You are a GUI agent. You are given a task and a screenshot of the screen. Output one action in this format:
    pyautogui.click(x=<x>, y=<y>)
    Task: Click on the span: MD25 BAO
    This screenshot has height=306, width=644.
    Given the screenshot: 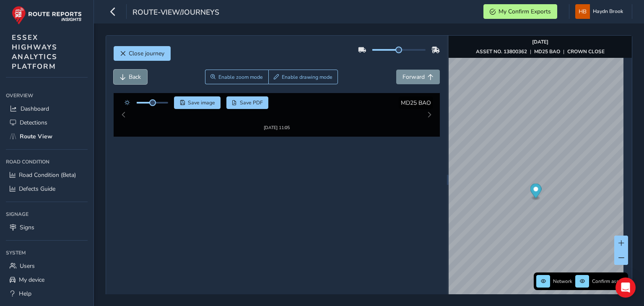 What is the action you would take?
    pyautogui.click(x=415, y=102)
    